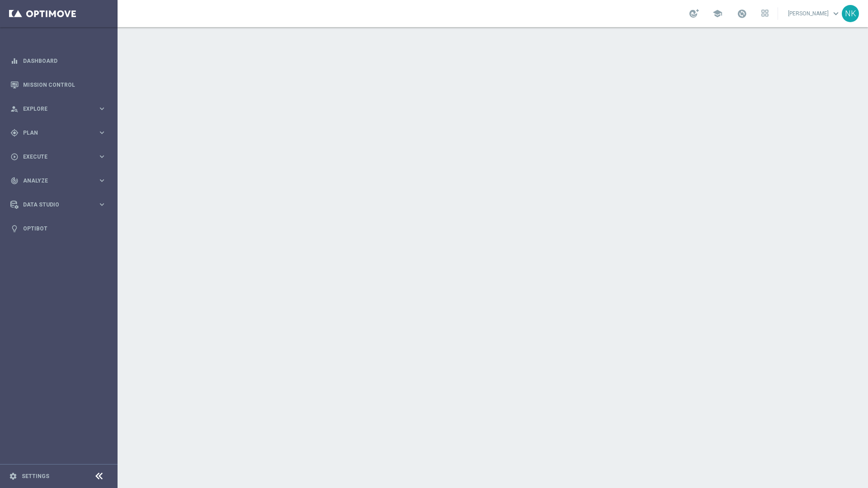  I want to click on i: settings, so click(13, 476).